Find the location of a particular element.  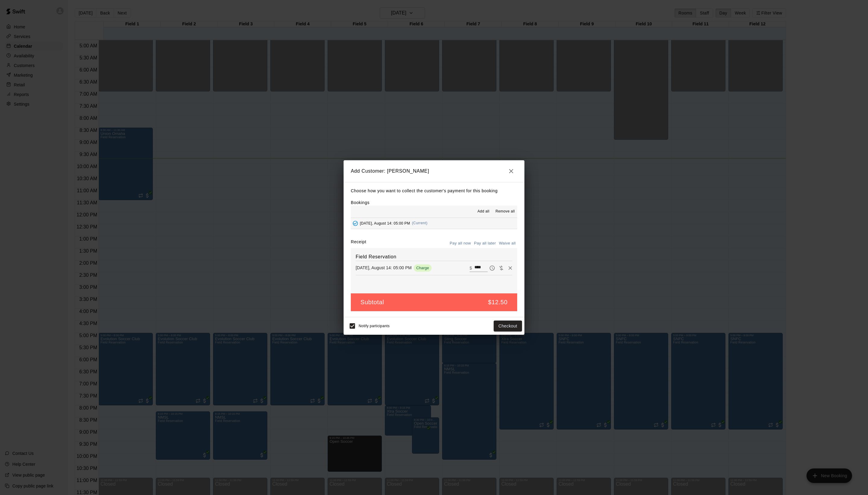

h5: $12.50 is located at coordinates (497, 302).